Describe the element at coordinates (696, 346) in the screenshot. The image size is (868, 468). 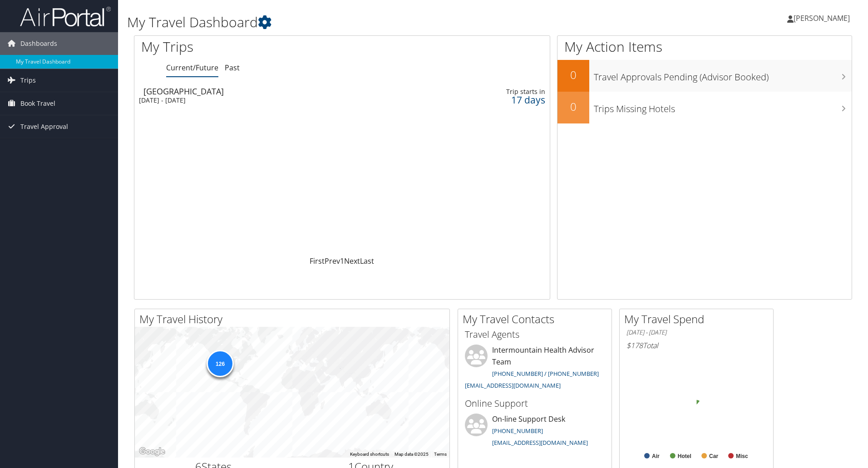
I see `h6: Total` at that location.